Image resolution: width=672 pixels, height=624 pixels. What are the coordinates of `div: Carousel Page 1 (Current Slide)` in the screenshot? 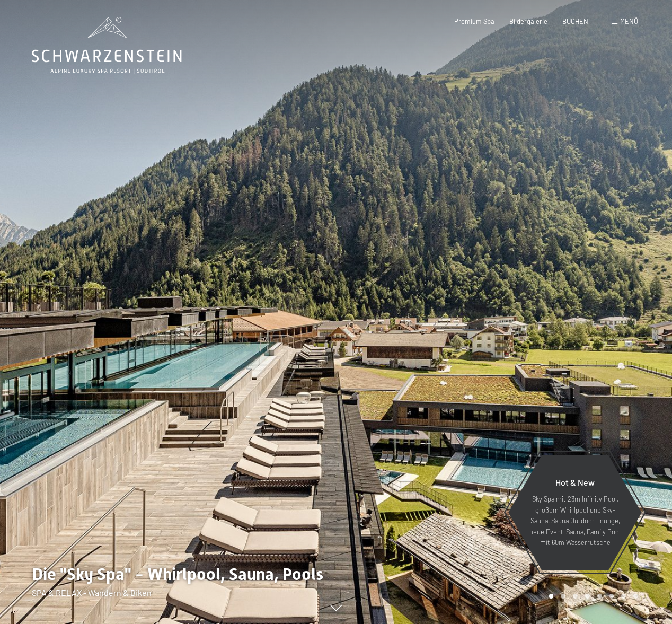 It's located at (551, 596).